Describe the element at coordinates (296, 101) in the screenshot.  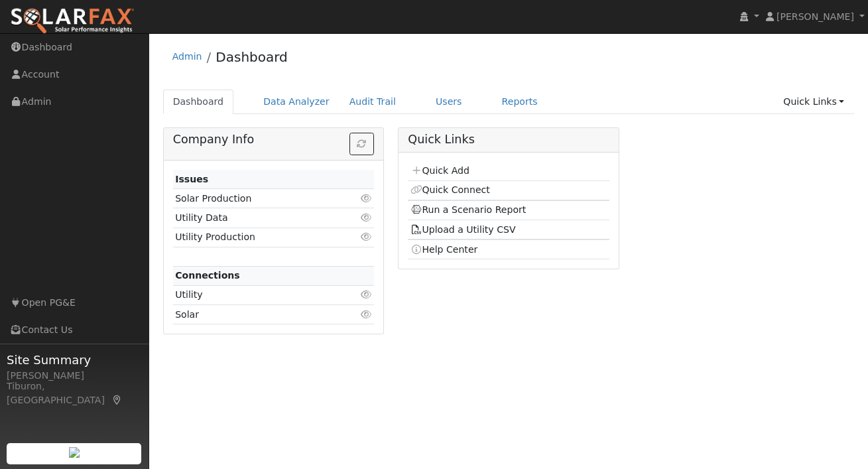
I see `a: Data Analyzer` at that location.